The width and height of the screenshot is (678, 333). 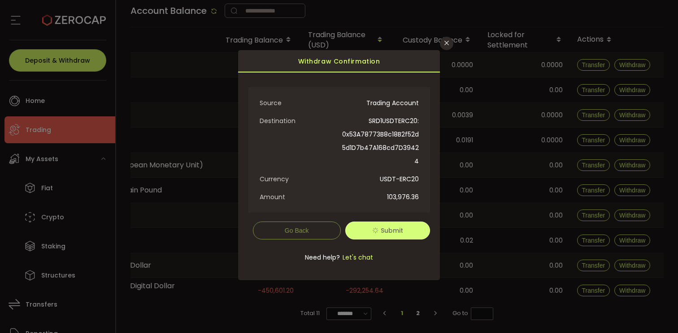 What do you see at coordinates (379, 197) in the screenshot?
I see `span: 103,976.36` at bounding box center [379, 197].